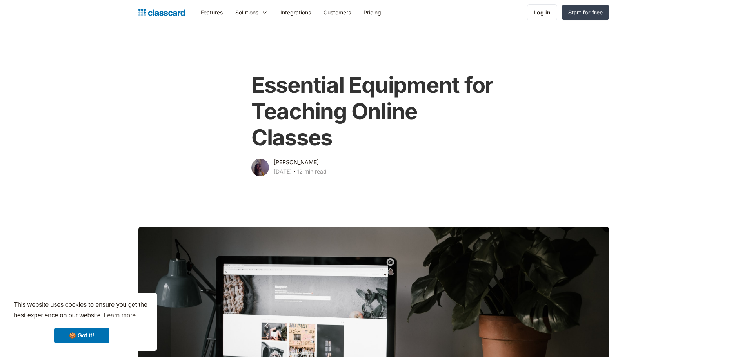 The image size is (747, 357). What do you see at coordinates (312, 172) in the screenshot?
I see `div: 12 min read` at bounding box center [312, 172].